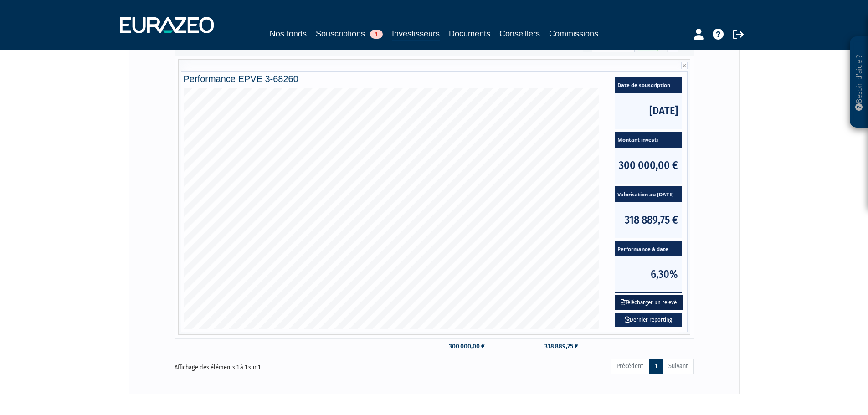 The height and width of the screenshot is (415, 868). Describe the element at coordinates (648, 274) in the screenshot. I see `span: 6,30%` at that location.